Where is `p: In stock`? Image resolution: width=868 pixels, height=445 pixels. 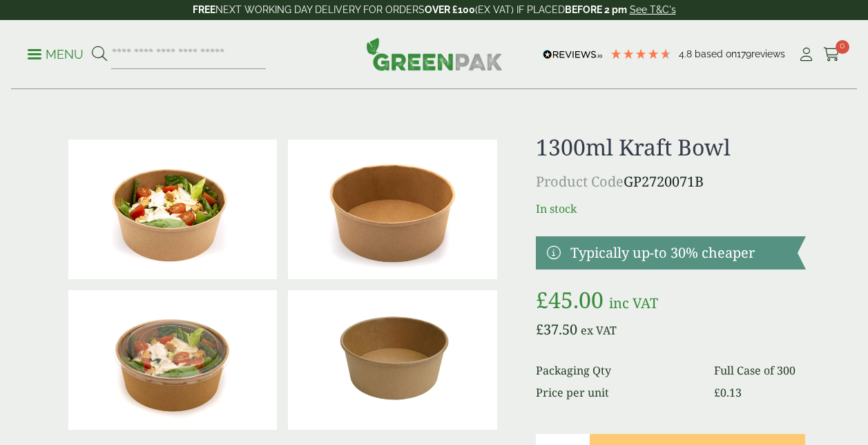 p: In stock is located at coordinates (671, 208).